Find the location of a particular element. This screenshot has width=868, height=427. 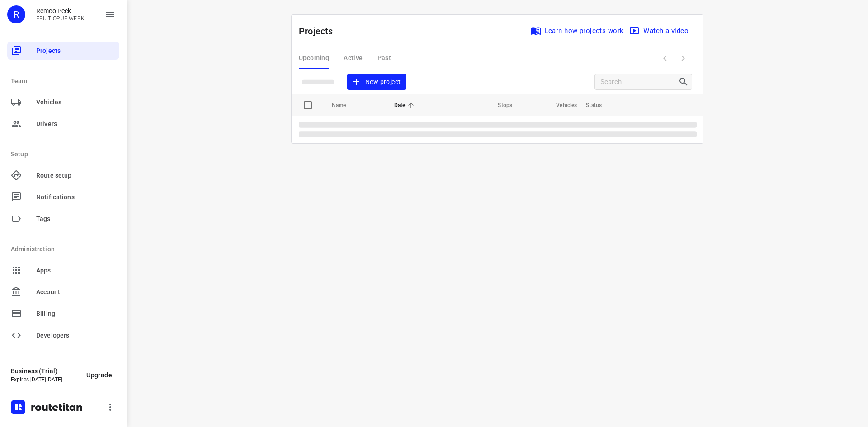

span: Billing is located at coordinates (76, 314).